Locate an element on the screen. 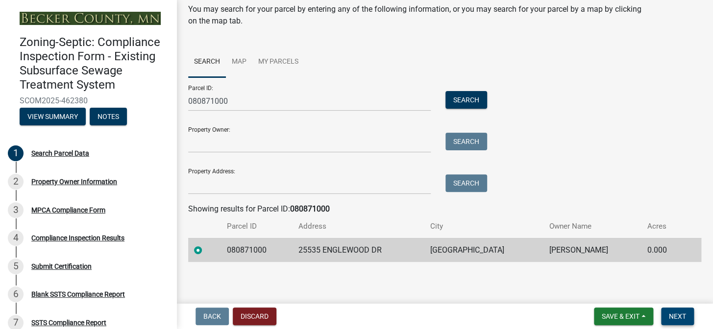  button: Next is located at coordinates (677, 317).